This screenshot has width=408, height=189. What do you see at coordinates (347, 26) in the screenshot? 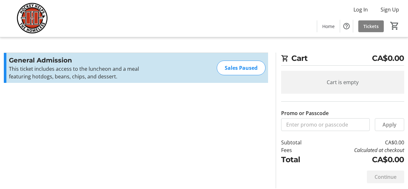
I see `button: Help` at bounding box center [347, 26].